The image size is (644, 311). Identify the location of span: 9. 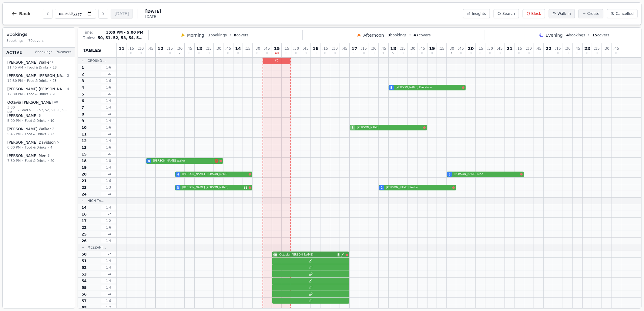
(83, 121).